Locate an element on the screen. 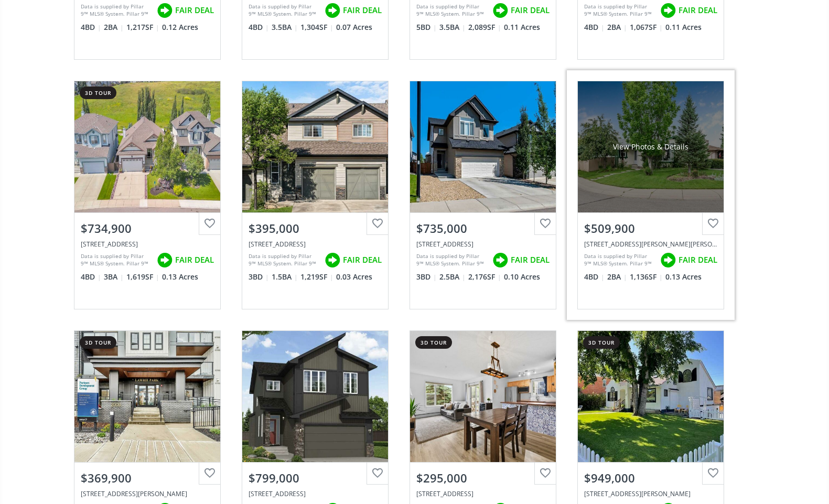 The width and height of the screenshot is (829, 504). div: $395,000 is located at coordinates (315, 228).